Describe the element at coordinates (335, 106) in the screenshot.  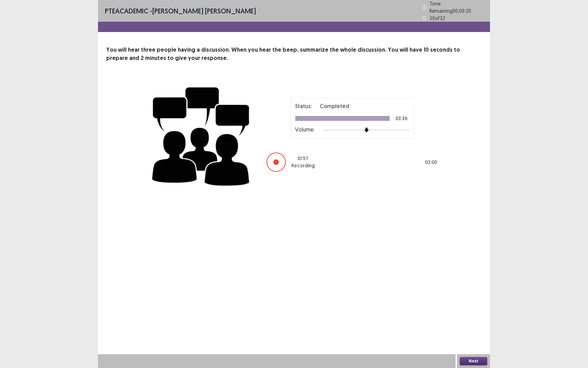
I see `p: Completed` at that location.